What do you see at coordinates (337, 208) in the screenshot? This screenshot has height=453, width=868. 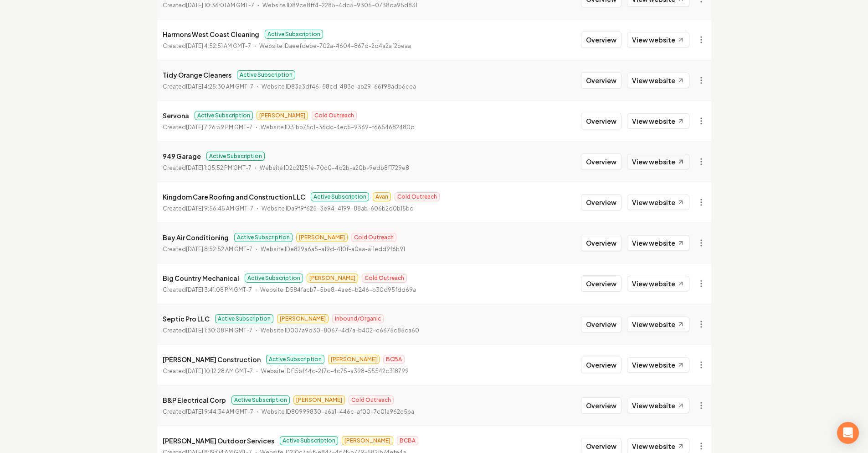 I see `p: Website ID a9f9f625-3e94-4199-88ab-606b2d0b15bd` at bounding box center [337, 208].